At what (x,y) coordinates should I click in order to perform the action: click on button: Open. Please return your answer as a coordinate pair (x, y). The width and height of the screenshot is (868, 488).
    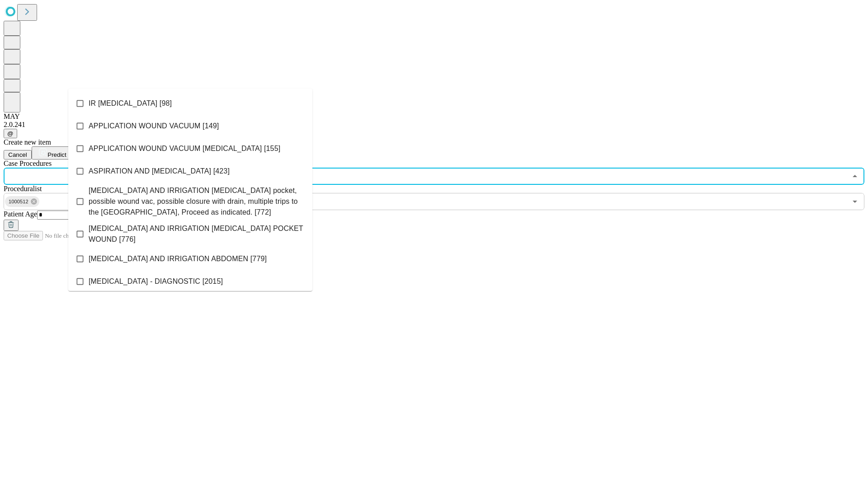
    Looking at the image, I should click on (856, 202).